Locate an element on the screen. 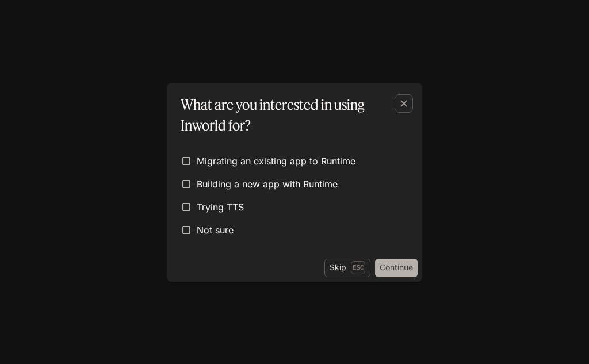  span: Not sure is located at coordinates (215, 230).